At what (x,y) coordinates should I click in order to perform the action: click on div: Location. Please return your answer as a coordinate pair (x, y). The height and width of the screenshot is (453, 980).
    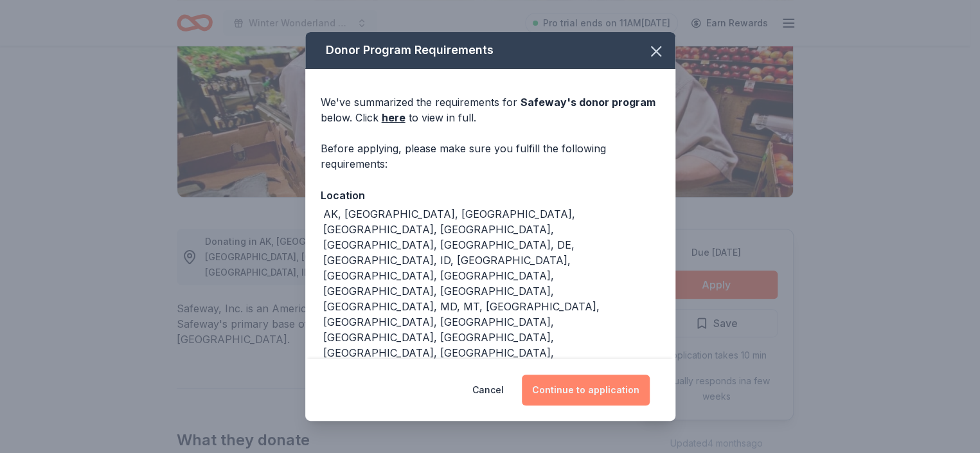
    Looking at the image, I should click on (490, 195).